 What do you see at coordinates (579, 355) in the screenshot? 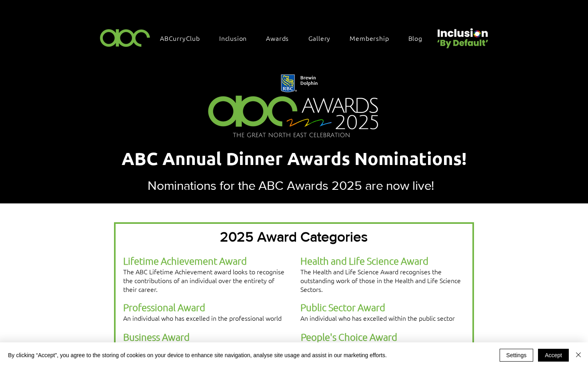
I see `img: Close` at bounding box center [579, 355].